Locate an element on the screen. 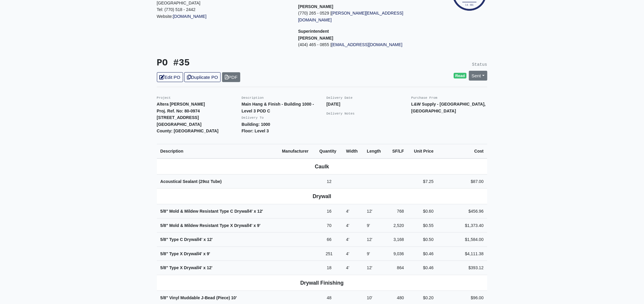  strong: Acoustical Sealant (29oz Tube) is located at coordinates (191, 181).